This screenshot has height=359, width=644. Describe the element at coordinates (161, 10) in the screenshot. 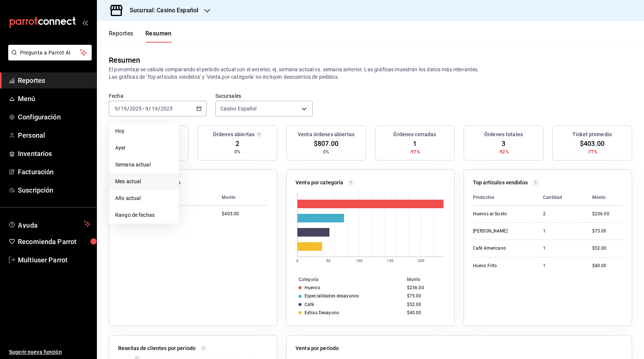

I see `h3: Sucursal: Casino Español` at that location.